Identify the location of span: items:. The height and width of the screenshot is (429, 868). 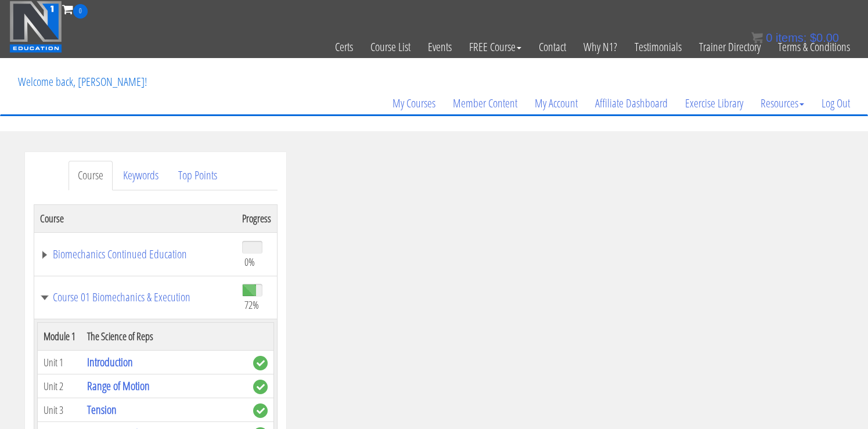
(791, 38).